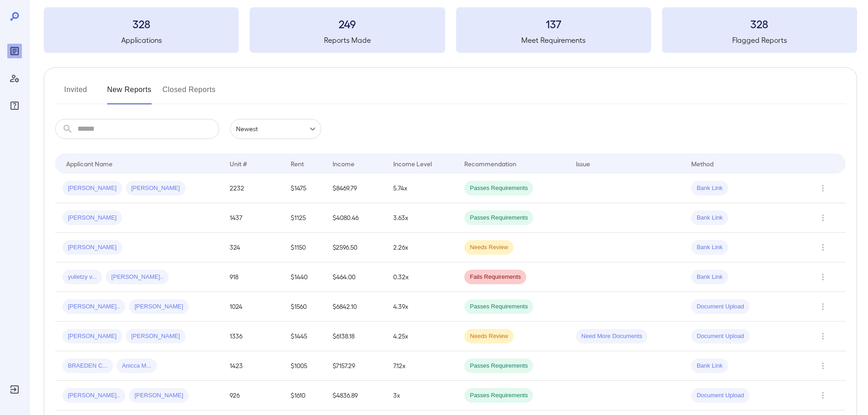 The image size is (868, 415). What do you see at coordinates (421, 277) in the screenshot?
I see `td: 0.32x` at bounding box center [421, 277].